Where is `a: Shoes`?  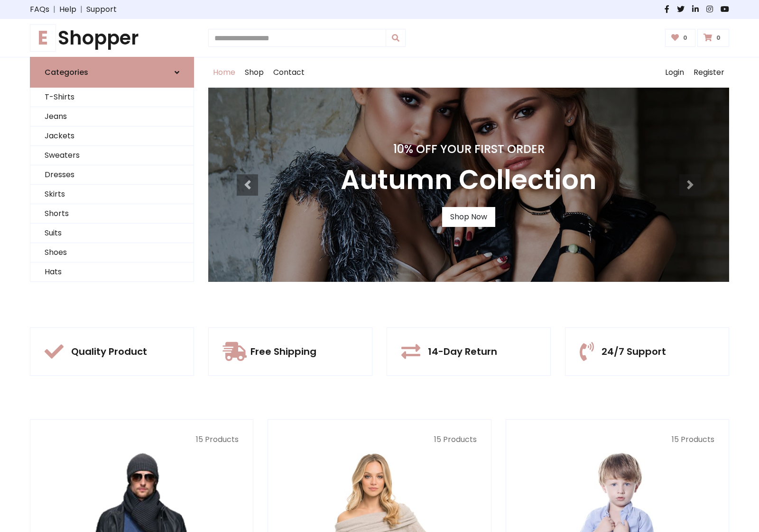
a: Shoes is located at coordinates (112, 253).